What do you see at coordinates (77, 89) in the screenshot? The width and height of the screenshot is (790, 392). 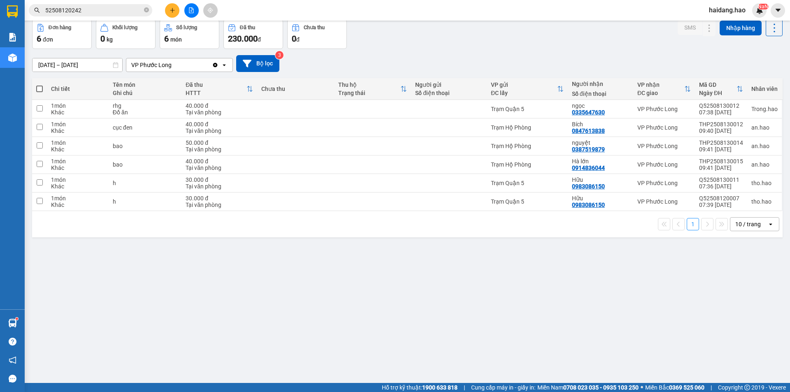 I see `div: Chi tiết` at bounding box center [77, 89].